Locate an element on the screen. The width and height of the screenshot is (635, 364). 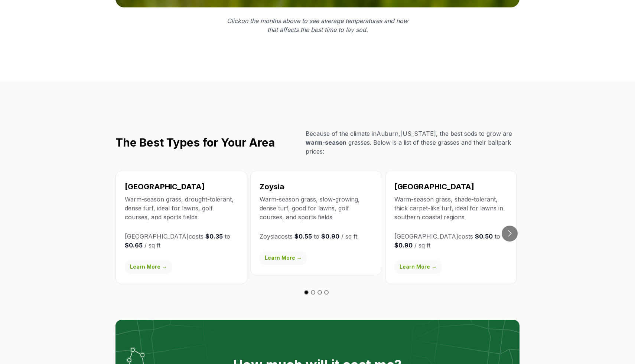
p: Click on the months above to see average temperatures and how that affects the best time to lay sod. is located at coordinates (318, 25).